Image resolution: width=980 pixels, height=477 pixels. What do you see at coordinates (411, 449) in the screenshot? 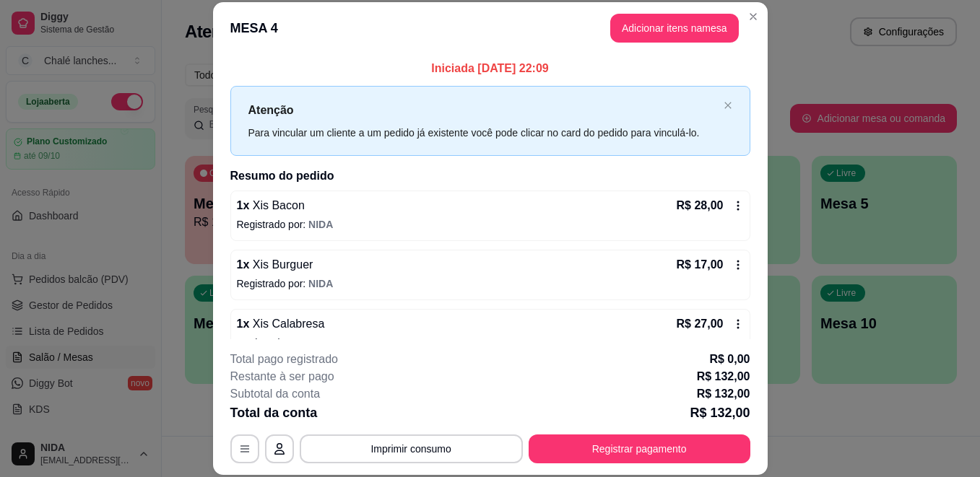
I see `button: Imprimir consumo` at bounding box center [411, 449].